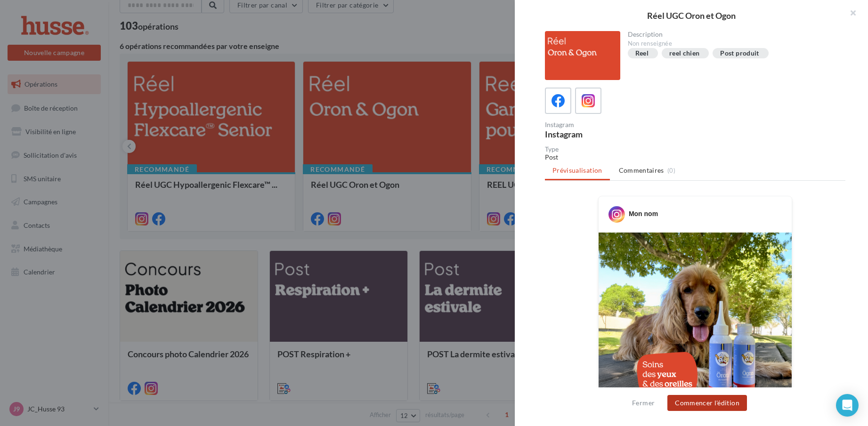 The height and width of the screenshot is (426, 868). I want to click on button: Commencer l'édition, so click(707, 403).